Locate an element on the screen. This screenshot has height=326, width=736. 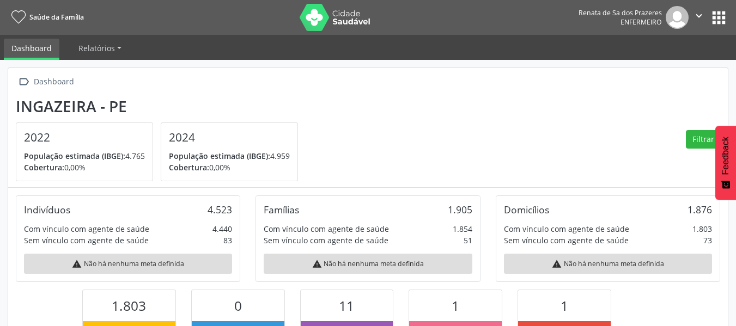
div: Indivíduos is located at coordinates (47, 210).